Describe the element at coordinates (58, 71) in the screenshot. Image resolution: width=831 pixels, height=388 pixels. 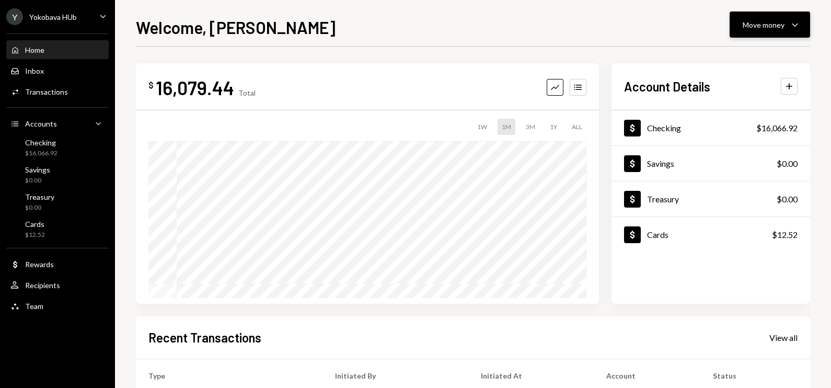
I see `a: Inbox` at that location.